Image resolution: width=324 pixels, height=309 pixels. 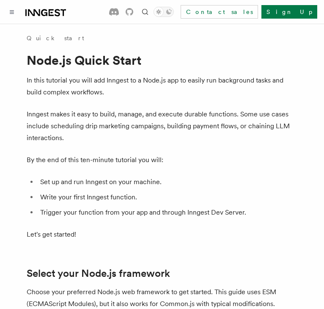 What do you see at coordinates (98, 273) in the screenshot?
I see `a: Select your Node.js framework` at bounding box center [98, 273].